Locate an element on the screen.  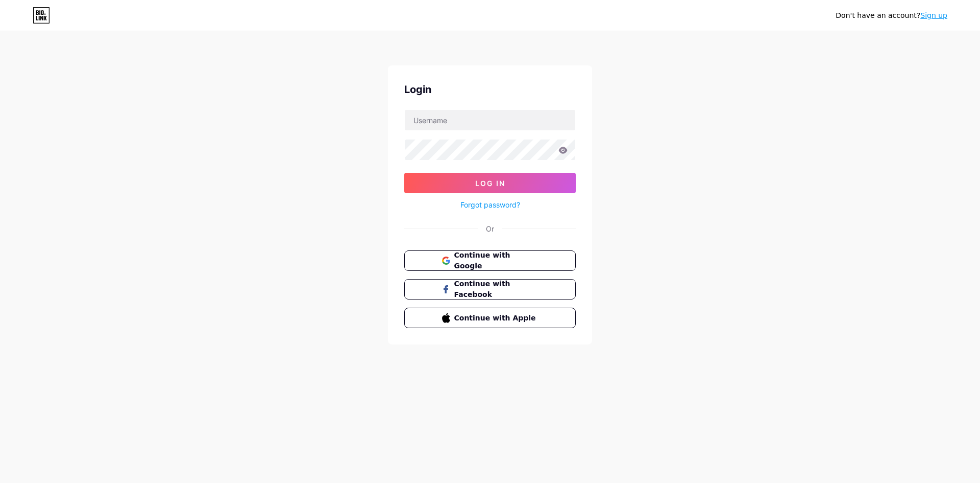
span: Continue with Apple is located at coordinates (497, 318).